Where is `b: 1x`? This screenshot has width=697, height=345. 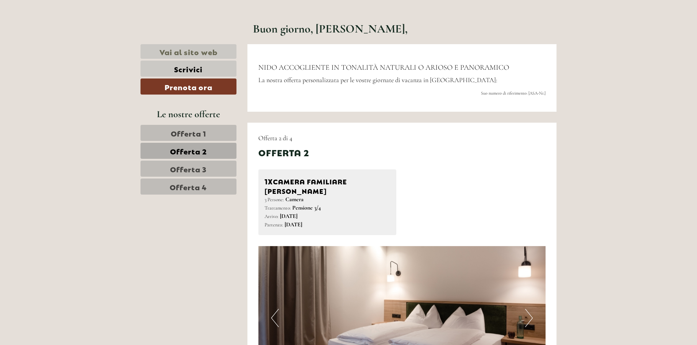
b: 1x is located at coordinates (269, 181).